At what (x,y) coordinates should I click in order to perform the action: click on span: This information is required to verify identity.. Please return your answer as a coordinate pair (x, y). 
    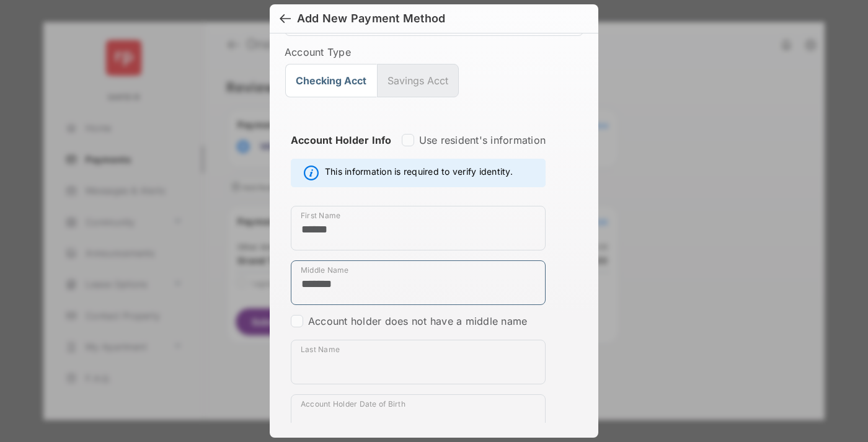
    Looking at the image, I should click on (418, 173).